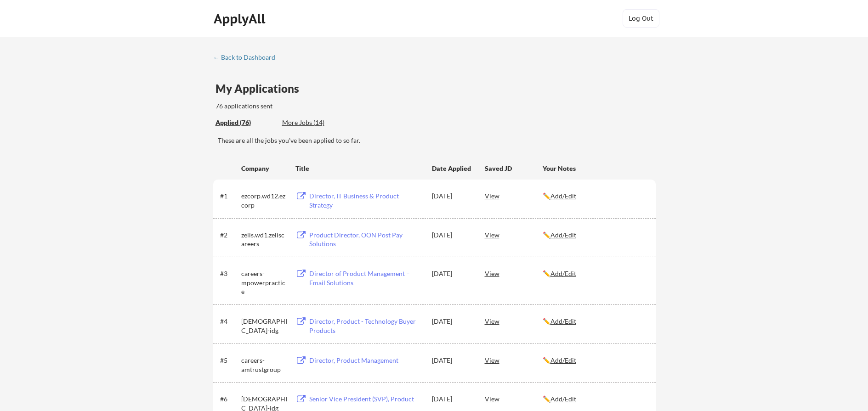 The image size is (868, 411). Describe the element at coordinates (366, 399) in the screenshot. I see `div: Senior Vice President (SVP), Product` at that location.